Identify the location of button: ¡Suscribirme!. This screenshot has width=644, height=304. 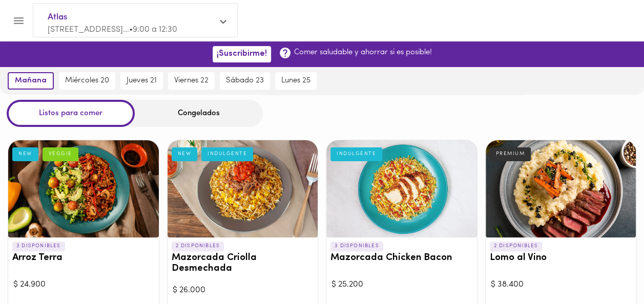
(242, 54).